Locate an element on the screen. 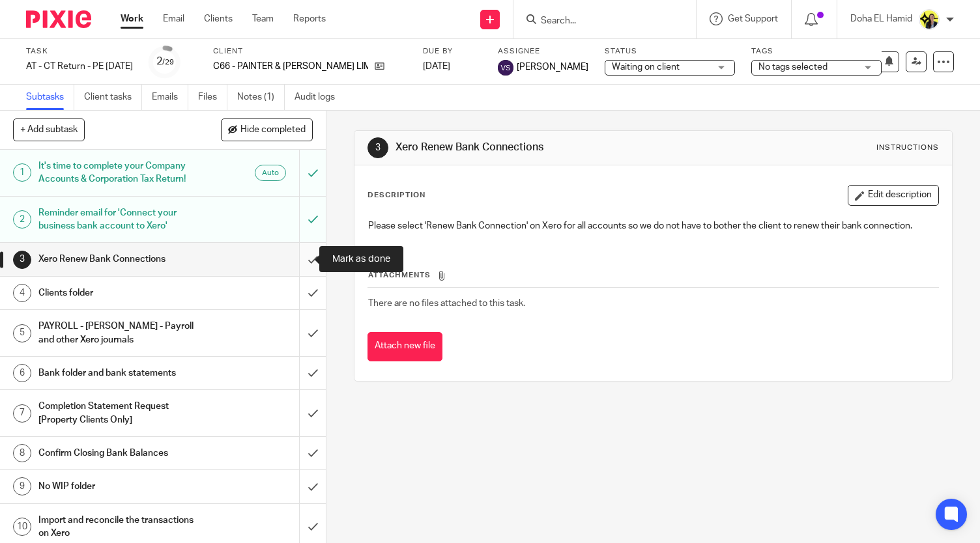  label: Tags is located at coordinates (816, 51).